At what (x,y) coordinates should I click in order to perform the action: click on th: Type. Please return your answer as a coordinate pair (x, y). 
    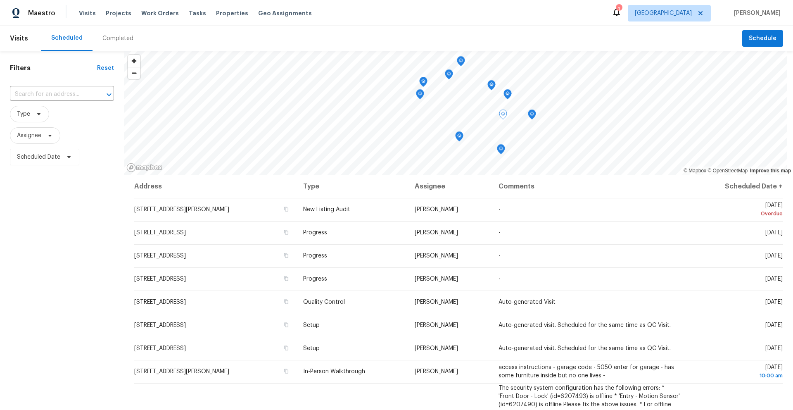
    Looking at the image, I should click on (352, 186).